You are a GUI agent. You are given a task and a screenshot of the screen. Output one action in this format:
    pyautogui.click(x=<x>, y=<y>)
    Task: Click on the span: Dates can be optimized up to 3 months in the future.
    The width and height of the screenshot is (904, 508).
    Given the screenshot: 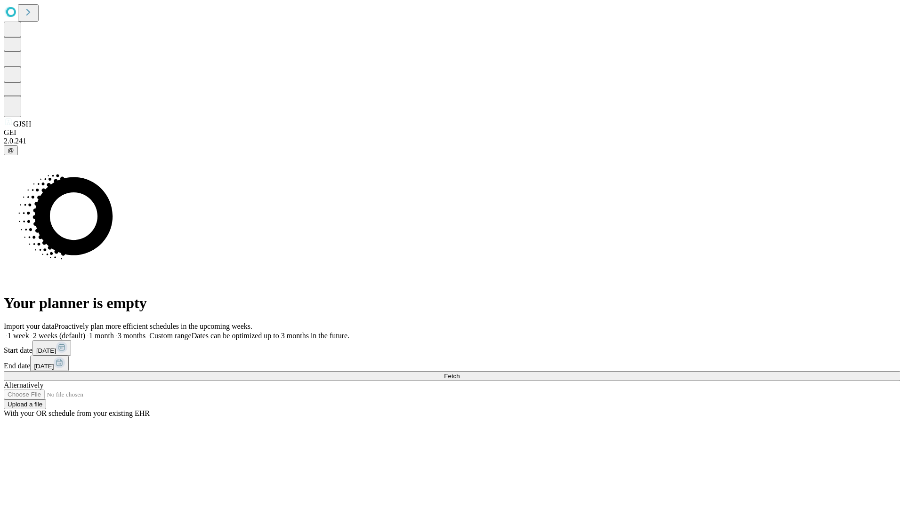 What is the action you would take?
    pyautogui.click(x=270, y=336)
    